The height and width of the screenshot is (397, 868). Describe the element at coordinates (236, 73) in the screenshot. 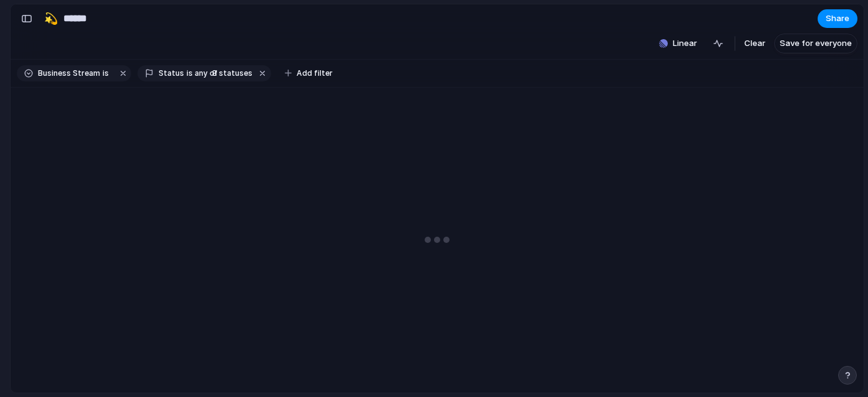

I see `button: 8 statuses` at that location.